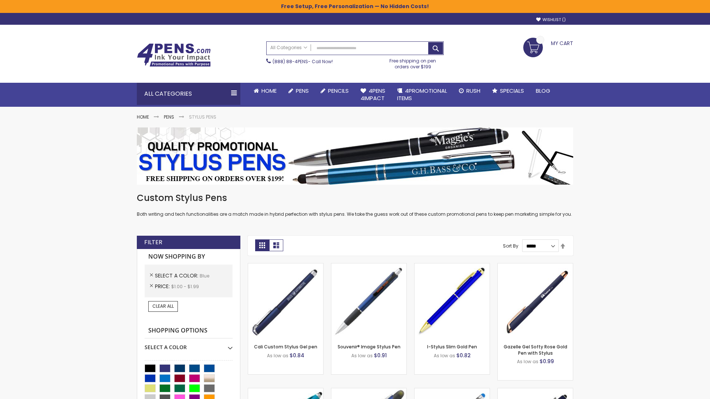 This screenshot has height=399, width=710. Describe the element at coordinates (174, 55) in the screenshot. I see `img: 4Pens Custom Pens and Promotional Products` at that location.